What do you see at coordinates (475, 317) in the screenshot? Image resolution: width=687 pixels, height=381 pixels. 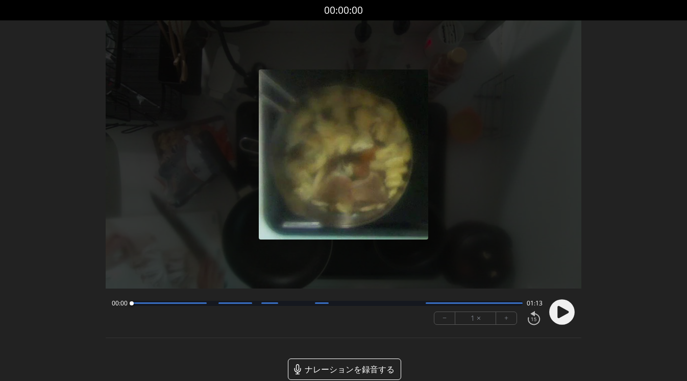 I see `font: 1 ×` at bounding box center [475, 317].